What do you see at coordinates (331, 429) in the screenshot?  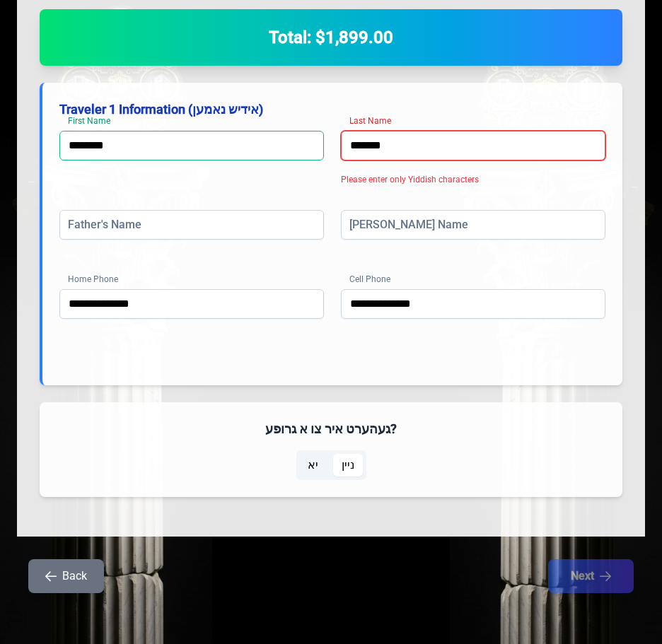 I see `h4: ?געהערט איר צו א גרופע` at bounding box center [331, 429].